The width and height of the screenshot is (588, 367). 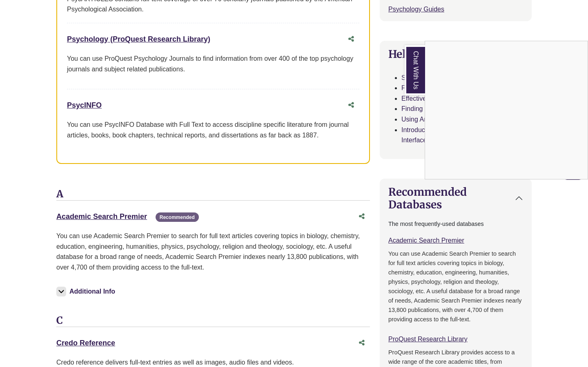 I want to click on button: Additional Info, so click(x=87, y=291).